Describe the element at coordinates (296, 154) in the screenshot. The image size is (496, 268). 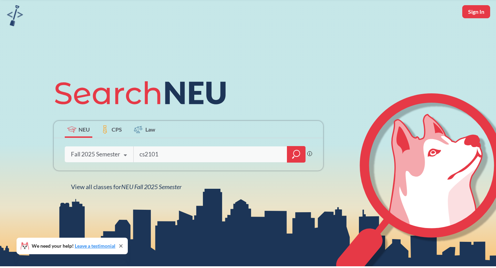
I see `svg: magnifying glass` at that location.